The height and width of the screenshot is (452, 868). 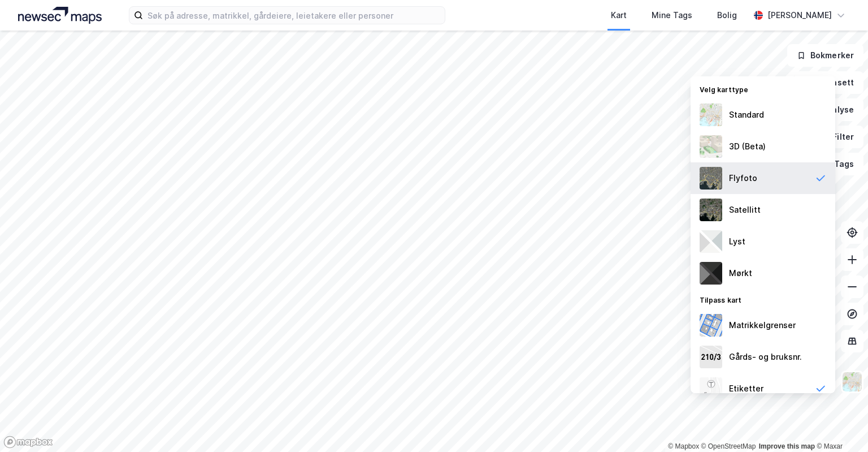 What do you see at coordinates (826, 56) in the screenshot?
I see `button: Bokmerker` at bounding box center [826, 56].